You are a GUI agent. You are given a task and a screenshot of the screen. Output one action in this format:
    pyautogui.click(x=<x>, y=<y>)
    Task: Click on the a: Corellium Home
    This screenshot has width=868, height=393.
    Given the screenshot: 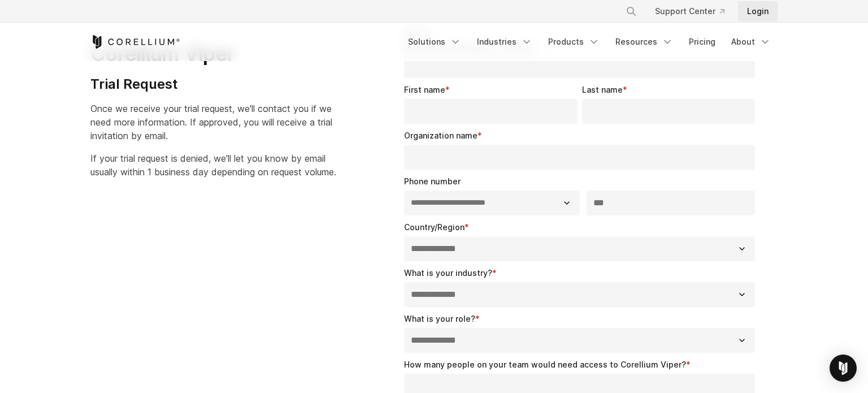 What is the action you would take?
    pyautogui.click(x=135, y=42)
    